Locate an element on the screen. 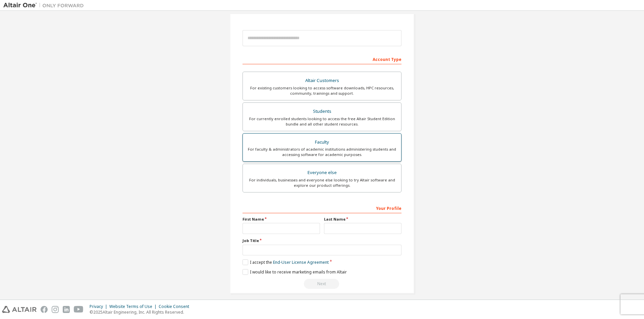 The image size is (644, 319). div: Read and acccept EULA to continue is located at coordinates (322, 284).